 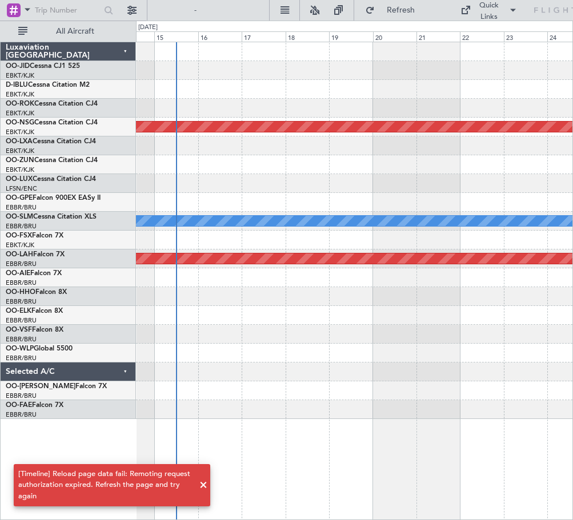 I want to click on a: OO-AIEFalcon 7X, so click(x=34, y=274).